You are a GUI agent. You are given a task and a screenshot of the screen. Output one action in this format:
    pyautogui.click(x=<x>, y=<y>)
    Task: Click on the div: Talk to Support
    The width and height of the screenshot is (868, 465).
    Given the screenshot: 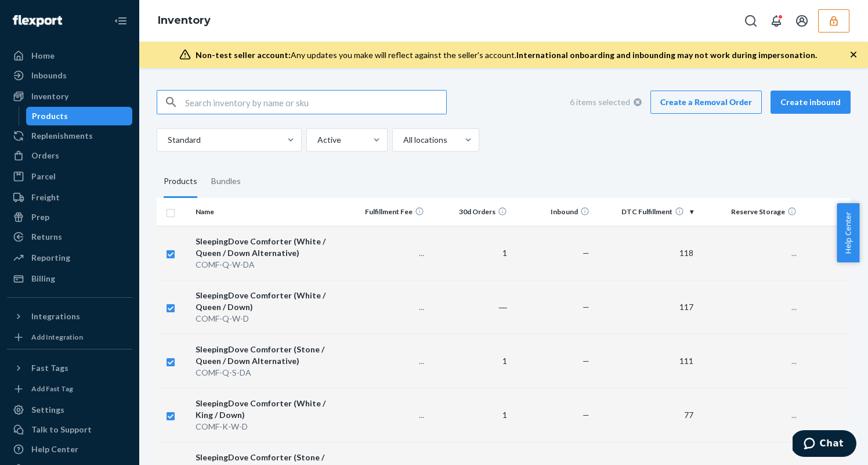 What is the action you would take?
    pyautogui.click(x=61, y=429)
    